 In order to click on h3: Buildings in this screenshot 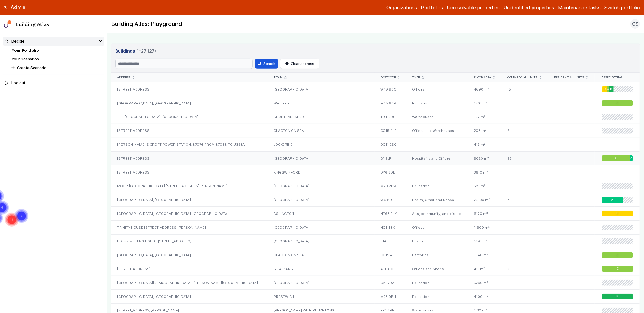, I will do `click(376, 51)`.